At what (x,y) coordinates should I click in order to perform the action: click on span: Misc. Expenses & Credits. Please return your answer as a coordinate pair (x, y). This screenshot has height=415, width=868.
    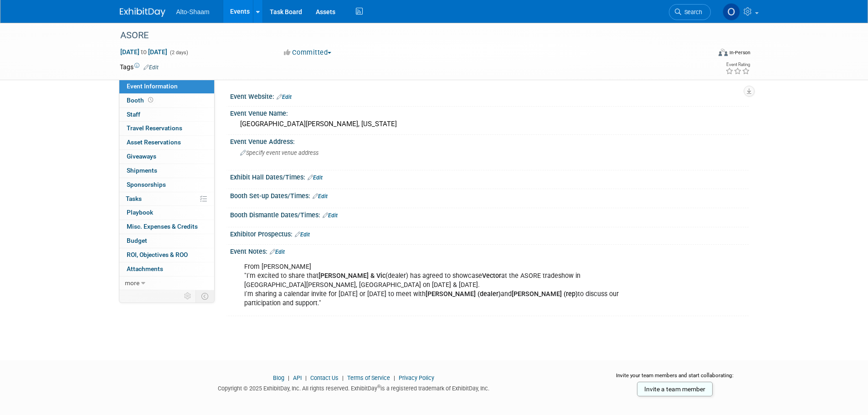
    Looking at the image, I should click on (163, 227).